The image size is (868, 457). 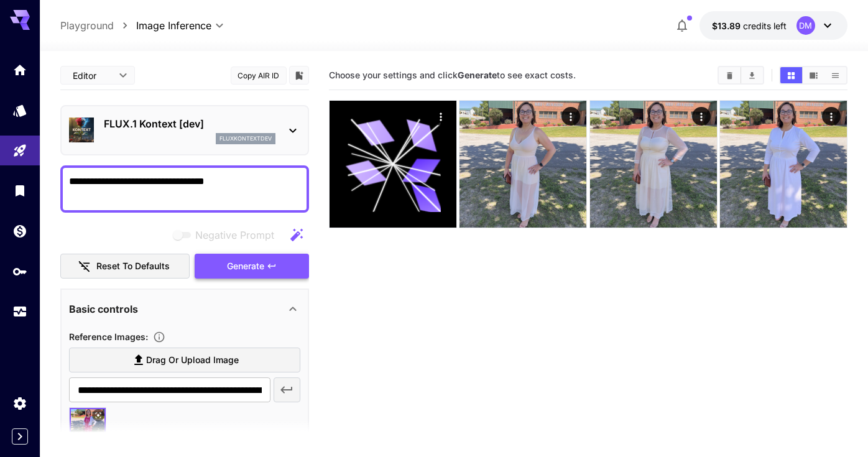 What do you see at coordinates (791, 75) in the screenshot?
I see `button: Show images in grid view` at bounding box center [791, 75].